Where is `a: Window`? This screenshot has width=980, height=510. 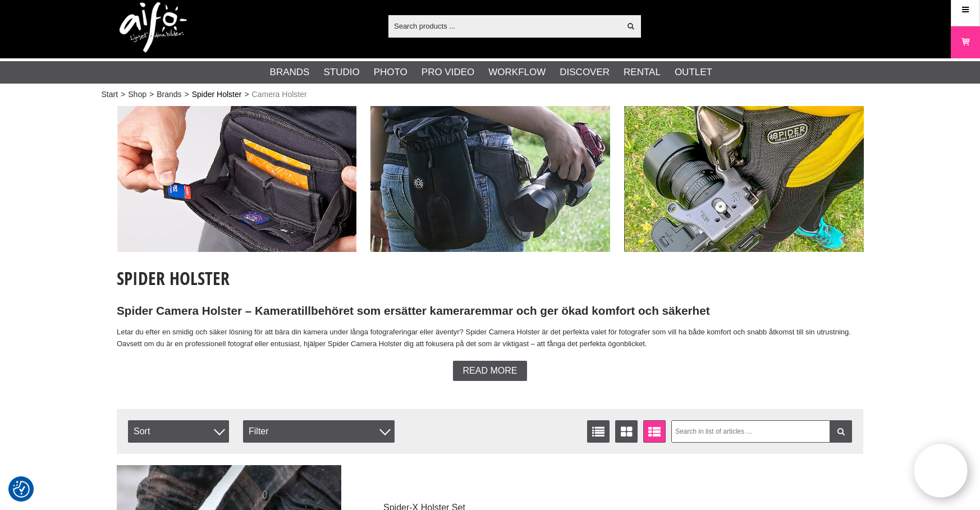
a: Window is located at coordinates (626, 431).